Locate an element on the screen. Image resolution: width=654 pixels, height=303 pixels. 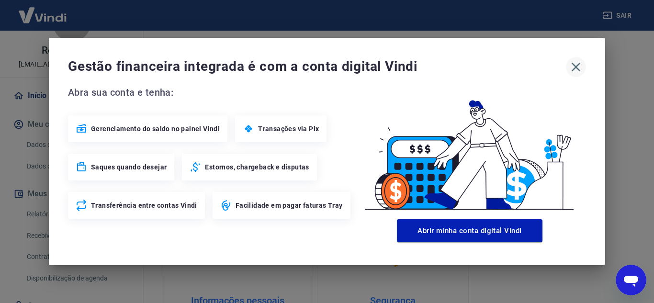
span: Facilidade em pagar faturas Tray is located at coordinates (289, 205).